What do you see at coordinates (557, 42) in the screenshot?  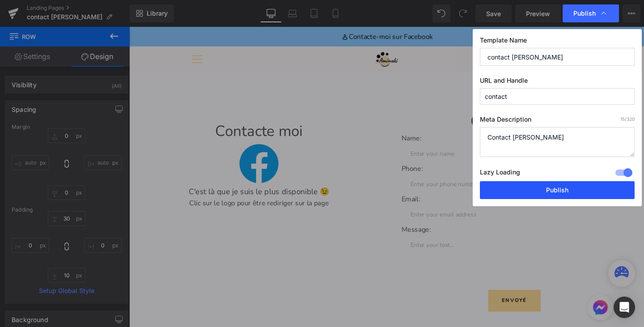 I see `label: Template Name` at bounding box center [557, 42].